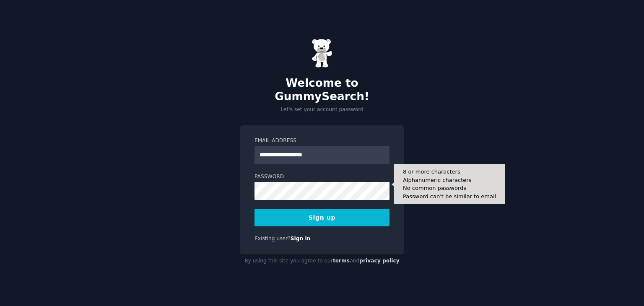  I want to click on label: Email Address, so click(322, 141).